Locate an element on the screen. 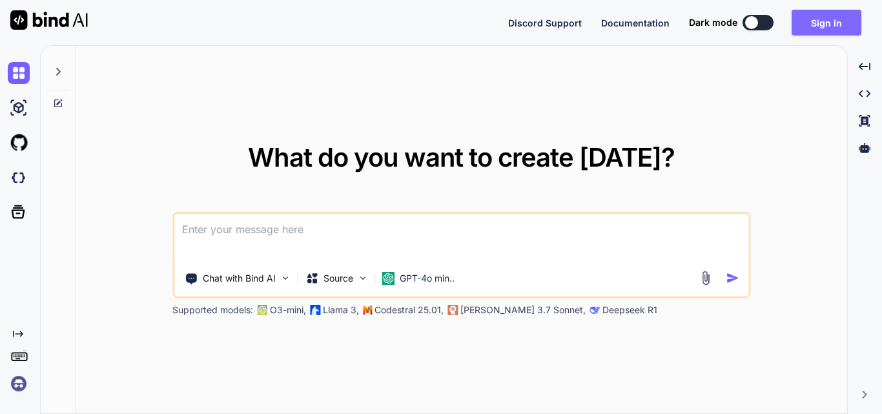 This screenshot has width=882, height=414. button: Discord Support is located at coordinates (545, 23).